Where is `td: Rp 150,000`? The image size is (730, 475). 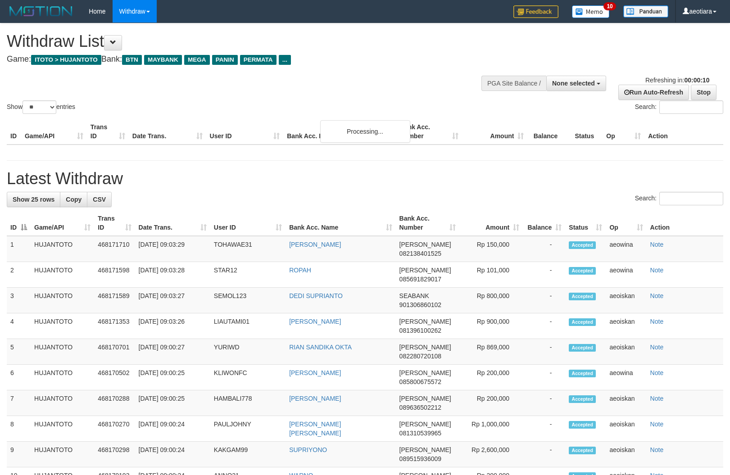
td: Rp 150,000 is located at coordinates (491, 249).